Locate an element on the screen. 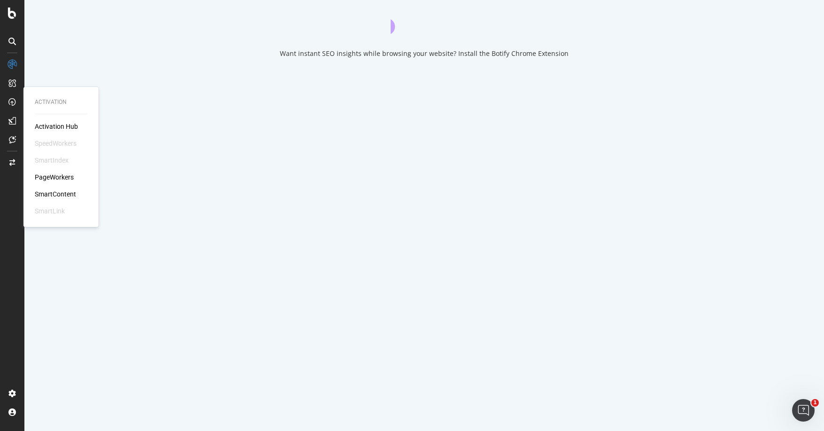 The width and height of the screenshot is (824, 431). span: 1 is located at coordinates (815, 402).